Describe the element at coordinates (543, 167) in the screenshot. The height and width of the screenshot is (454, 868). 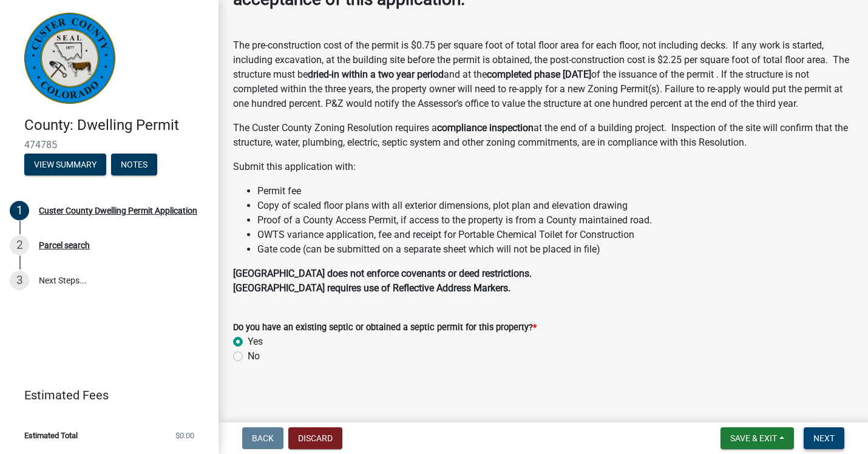
I see `p: Submit this application with:` at that location.